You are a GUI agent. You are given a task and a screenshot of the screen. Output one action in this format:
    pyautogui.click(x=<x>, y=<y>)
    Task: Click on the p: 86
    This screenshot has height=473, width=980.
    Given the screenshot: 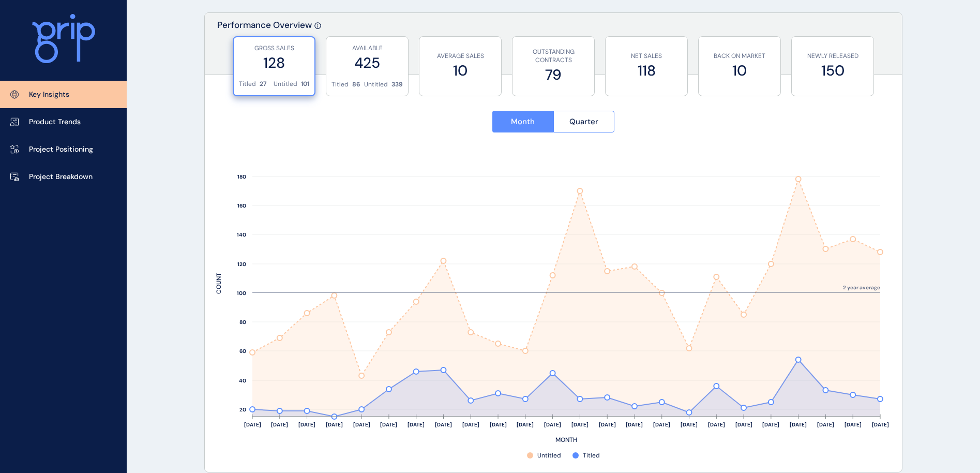 What is the action you would take?
    pyautogui.click(x=356, y=85)
    